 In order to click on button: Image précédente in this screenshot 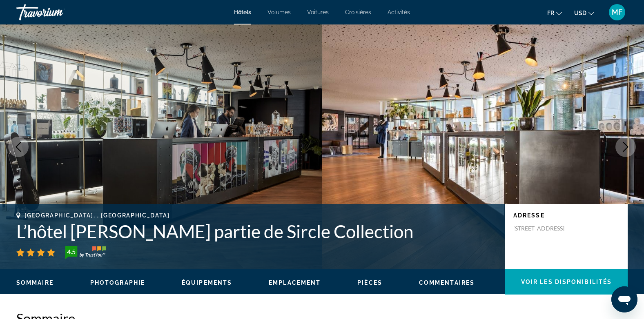, I will do `click(18, 147)`.